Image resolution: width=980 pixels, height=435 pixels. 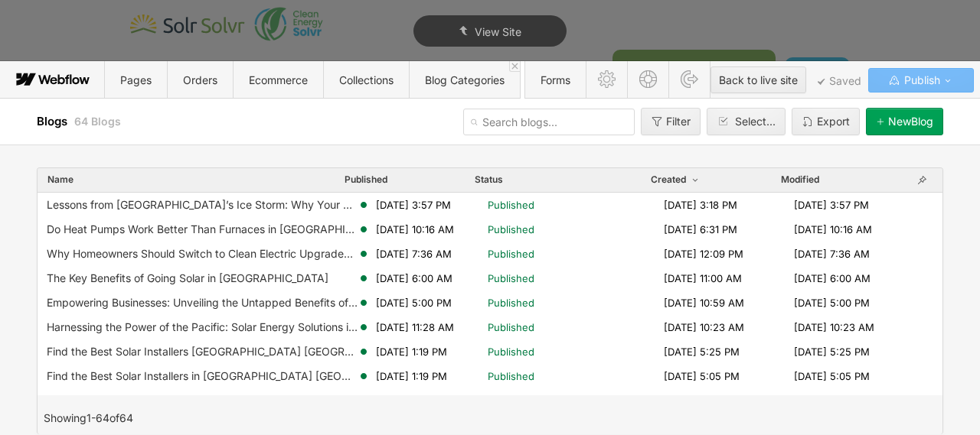 What do you see at coordinates (825, 121) in the screenshot?
I see `button: Export` at bounding box center [825, 121].